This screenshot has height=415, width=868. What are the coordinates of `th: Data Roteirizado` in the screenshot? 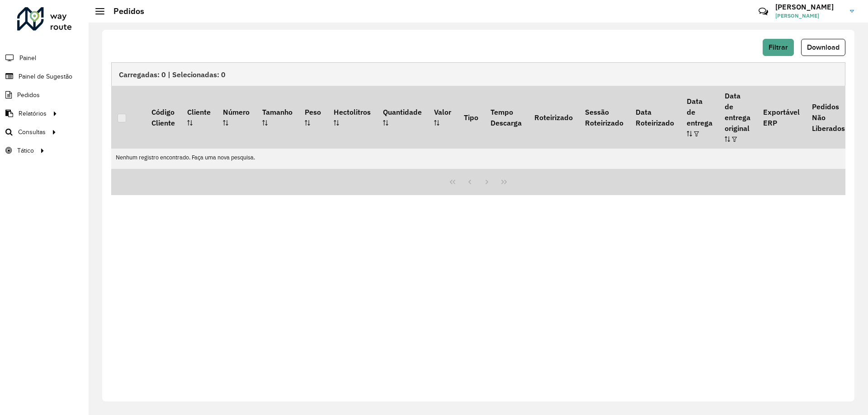 It's located at (655, 117).